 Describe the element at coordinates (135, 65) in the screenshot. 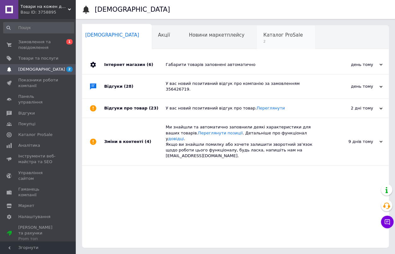

I see `div: Інтернет магазин` at that location.